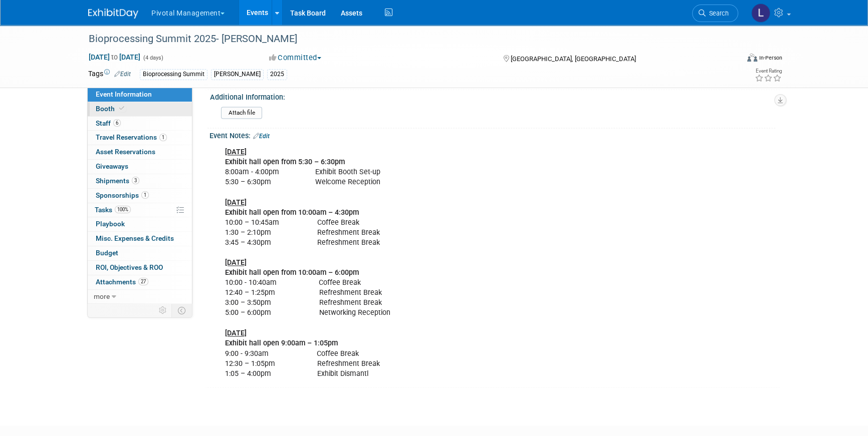 This screenshot has width=868, height=436. I want to click on a: Attachments27, so click(139, 283).